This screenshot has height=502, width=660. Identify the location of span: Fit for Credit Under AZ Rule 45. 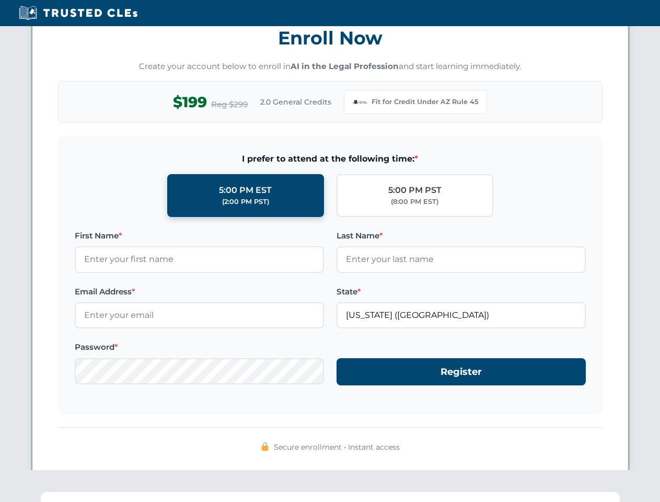
(425, 102).